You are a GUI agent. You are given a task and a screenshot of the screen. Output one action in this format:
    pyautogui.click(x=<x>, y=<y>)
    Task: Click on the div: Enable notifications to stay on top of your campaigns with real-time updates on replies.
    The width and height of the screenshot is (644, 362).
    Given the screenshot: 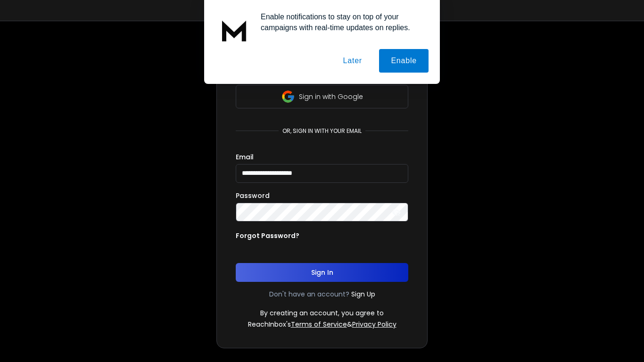 What is the action you would take?
    pyautogui.click(x=341, y=22)
    